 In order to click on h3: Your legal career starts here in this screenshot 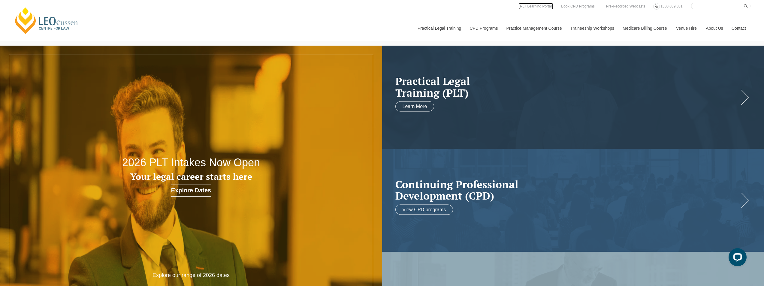, I will do `click(191, 176)`.